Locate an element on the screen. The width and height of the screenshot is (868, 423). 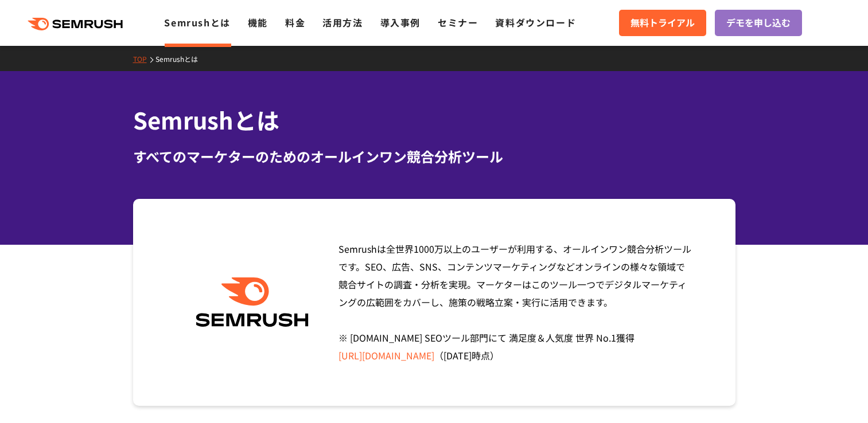
img: Semrush is located at coordinates (252, 302).